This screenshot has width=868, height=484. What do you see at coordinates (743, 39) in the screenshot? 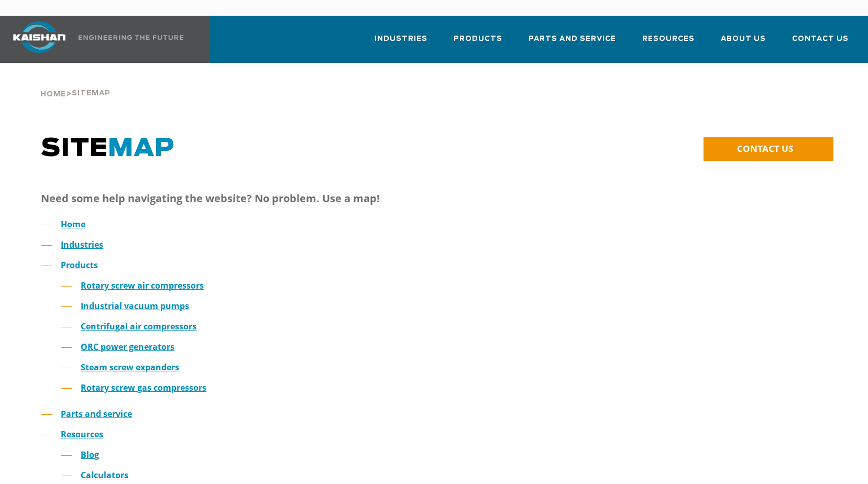
I see `span: About Us` at bounding box center [743, 39].